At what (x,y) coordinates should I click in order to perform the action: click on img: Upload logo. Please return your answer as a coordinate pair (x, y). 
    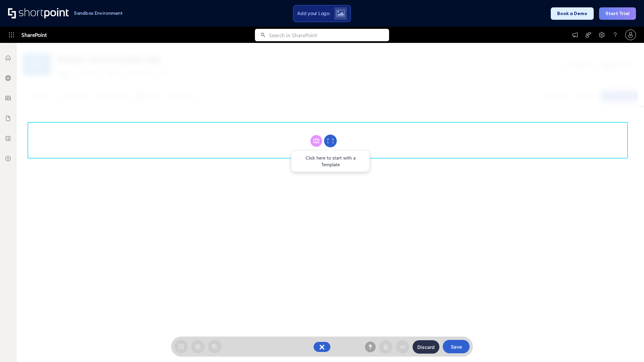
    Looking at the image, I should click on (340, 13).